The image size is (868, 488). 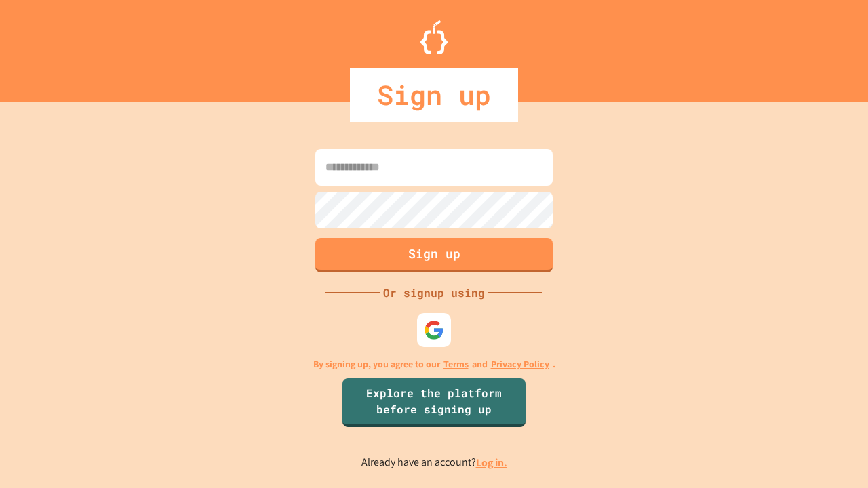 What do you see at coordinates (434, 331) in the screenshot?
I see `img: google-icon.svg` at bounding box center [434, 331].